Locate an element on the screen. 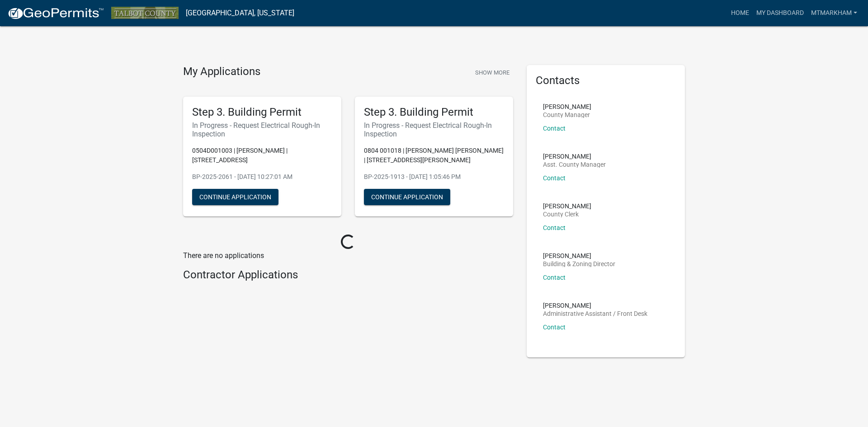  a: My Dashboard is located at coordinates (780, 13).